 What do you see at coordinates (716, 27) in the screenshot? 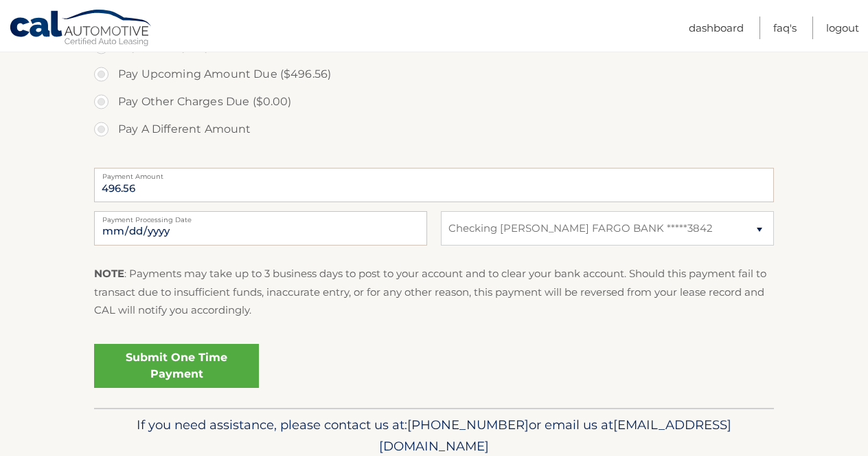
I see `a: Dashboard` at bounding box center [716, 27].